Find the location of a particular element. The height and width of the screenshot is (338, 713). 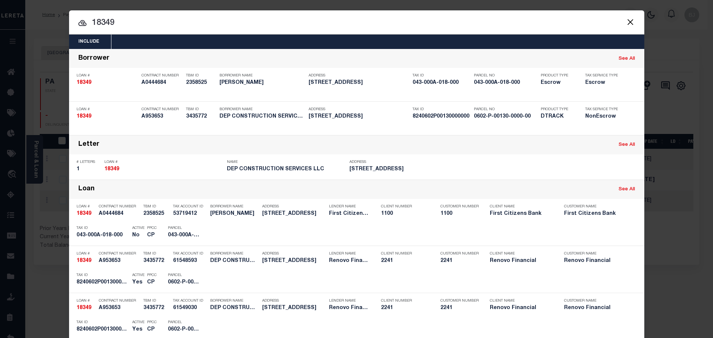

h5: 1 is located at coordinates (88, 169).